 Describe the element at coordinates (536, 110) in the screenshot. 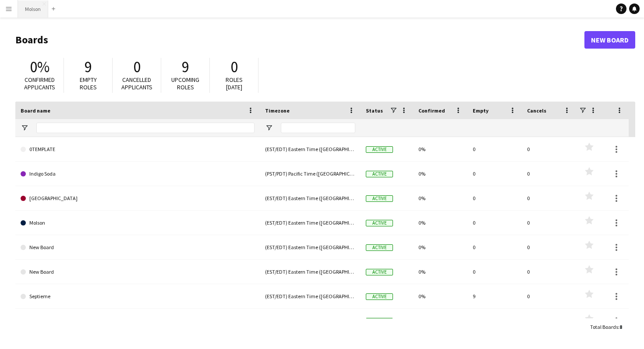

I see `span: Cancels` at that location.